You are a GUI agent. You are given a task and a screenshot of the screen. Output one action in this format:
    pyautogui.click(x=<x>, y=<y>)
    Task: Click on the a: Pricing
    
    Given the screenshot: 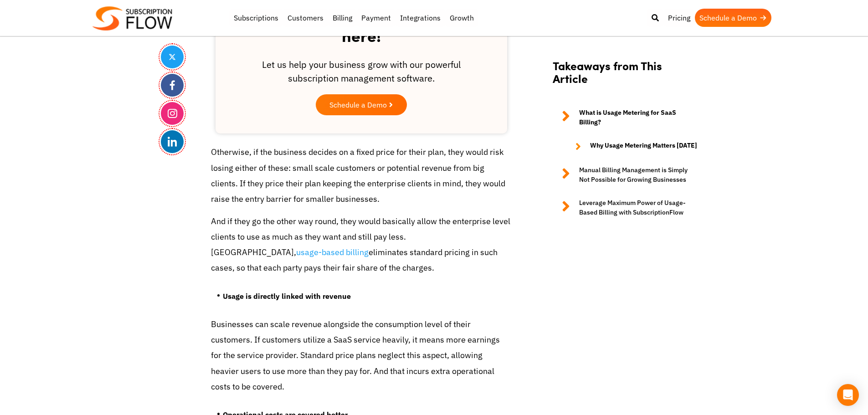 What is the action you would take?
    pyautogui.click(x=679, y=17)
    